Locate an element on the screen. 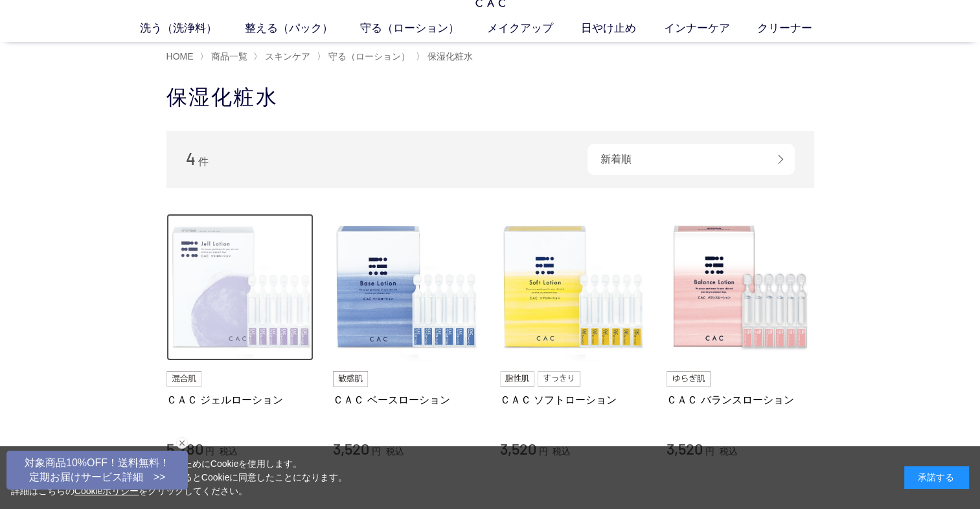 This screenshot has width=980, height=509. a: 日やけ止め is located at coordinates (622, 29).